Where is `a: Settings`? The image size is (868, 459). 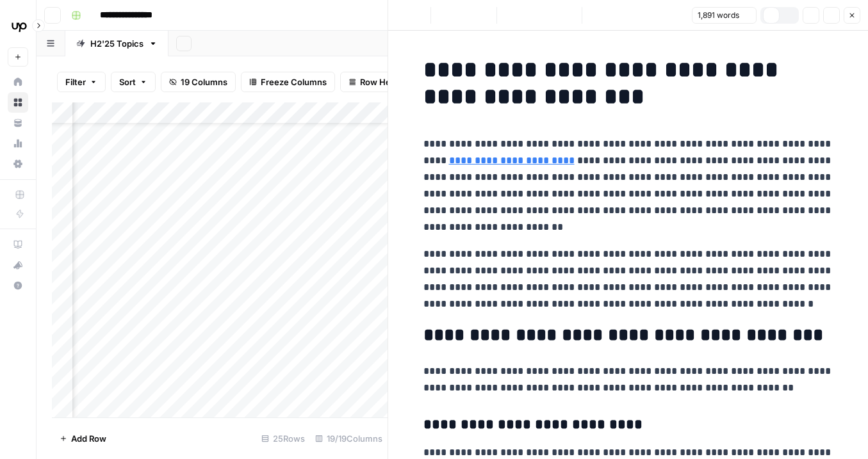
a: Settings is located at coordinates (18, 164).